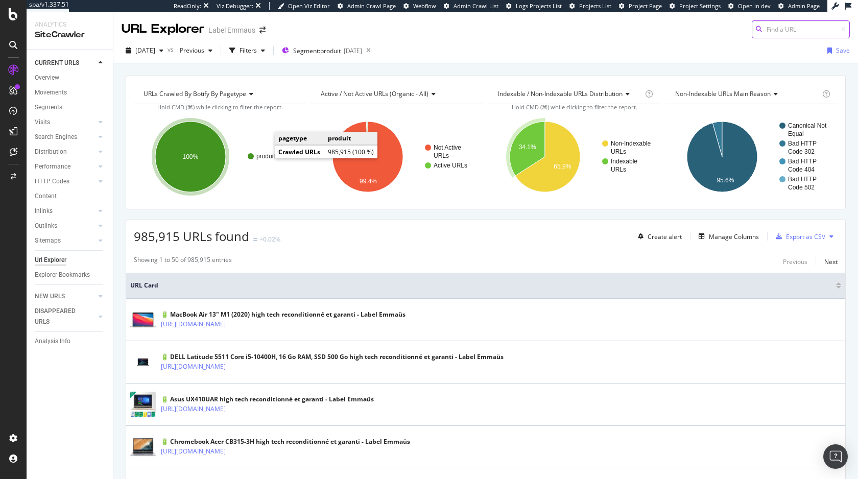  Describe the element at coordinates (420, 6) in the screenshot. I see `a: Webflow` at that location.